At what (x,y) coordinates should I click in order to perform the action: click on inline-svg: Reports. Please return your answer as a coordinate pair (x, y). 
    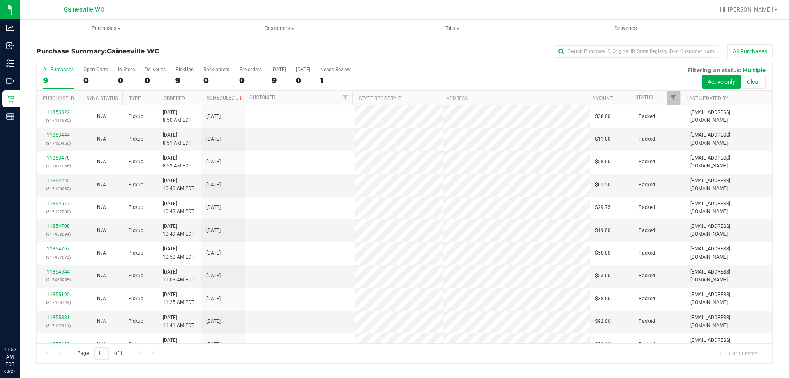
    Looking at the image, I should click on (10, 116).